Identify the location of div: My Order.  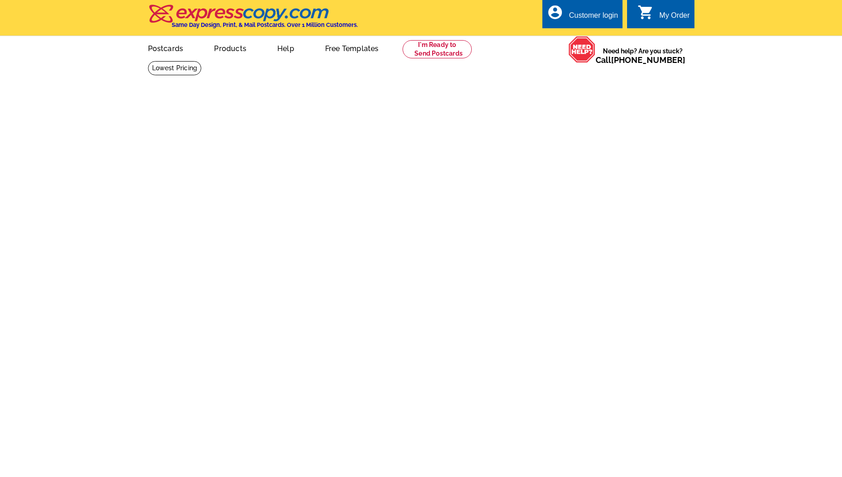
(675, 18).